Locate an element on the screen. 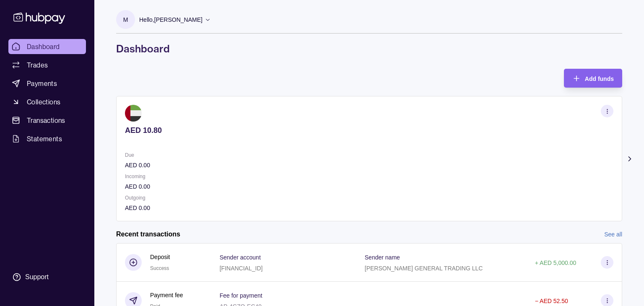 Image resolution: width=644 pixels, height=306 pixels. p: Fee for payment is located at coordinates (241, 295).